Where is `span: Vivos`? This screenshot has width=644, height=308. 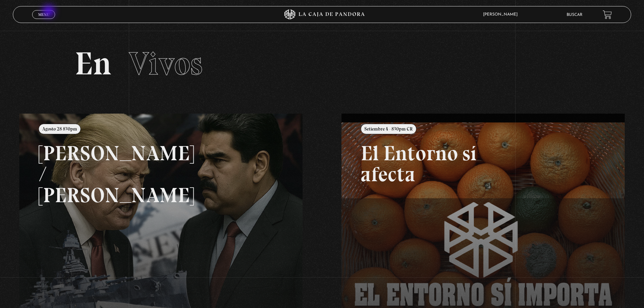
span: Vivos is located at coordinates (165, 64).